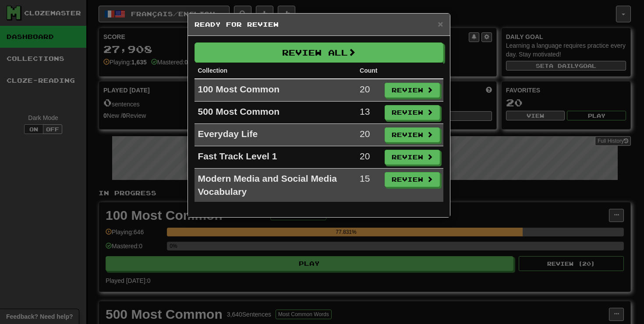 This screenshot has width=644, height=324. I want to click on td: 13, so click(369, 112).